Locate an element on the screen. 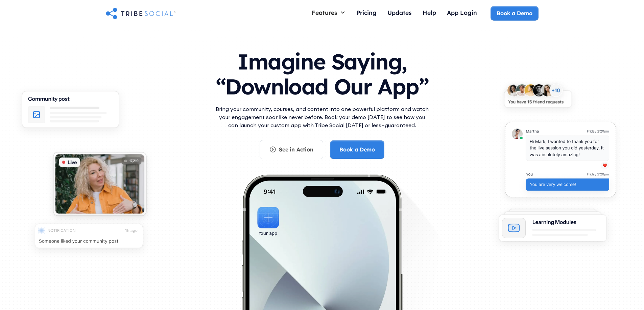  img: An illustration of push notification is located at coordinates (89, 238).